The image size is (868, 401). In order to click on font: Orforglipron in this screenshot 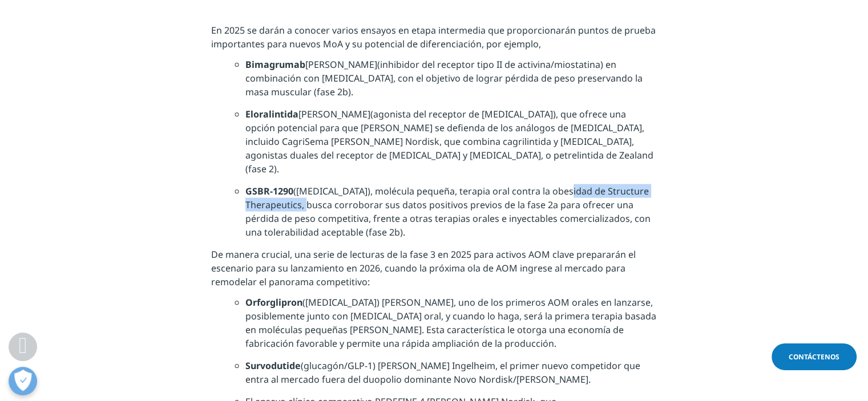, I will do `click(274, 303)`.